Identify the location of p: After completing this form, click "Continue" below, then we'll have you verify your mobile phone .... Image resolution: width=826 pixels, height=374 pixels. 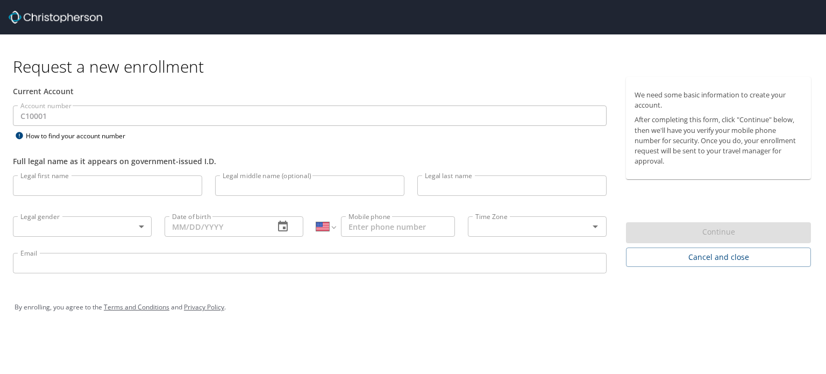
(718, 140).